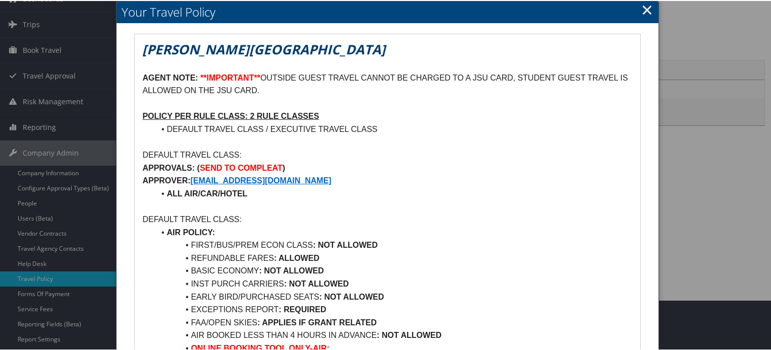  Describe the element at coordinates (297, 257) in the screenshot. I see `strong: : ALLOWED` at that location.